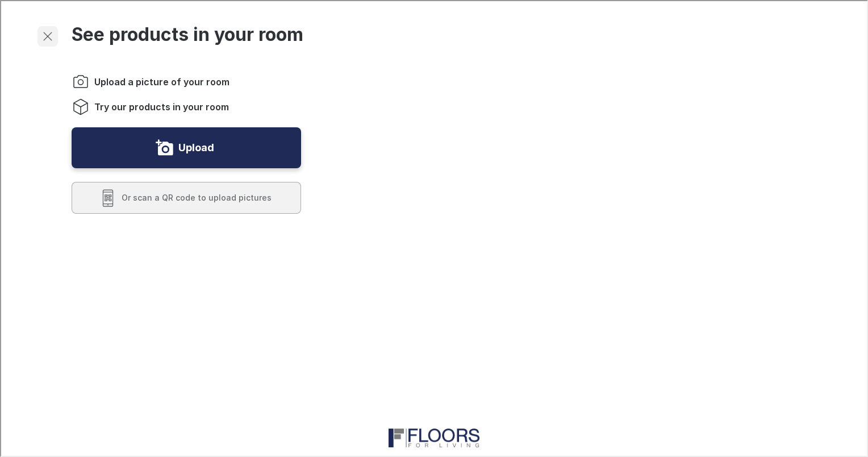 This screenshot has width=868, height=457. What do you see at coordinates (185, 94) in the screenshot?
I see `ol: Instructions` at bounding box center [185, 94].